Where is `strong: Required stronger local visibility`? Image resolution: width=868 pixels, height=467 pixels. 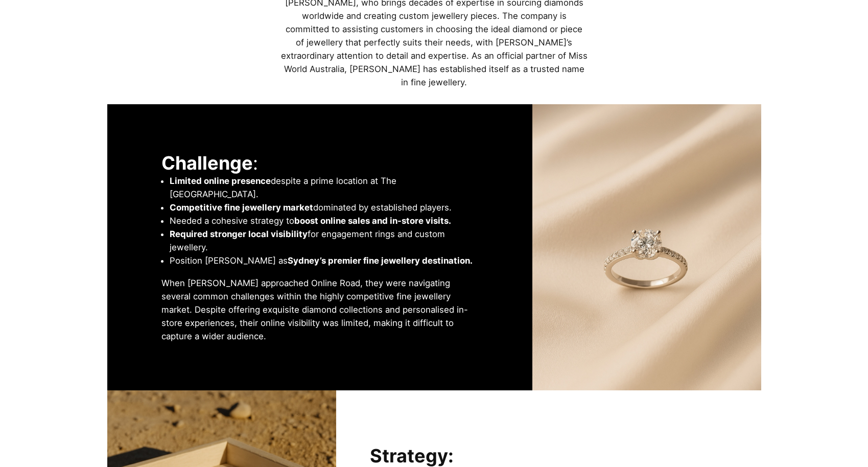 strong: Required stronger local visibility is located at coordinates (238, 234).